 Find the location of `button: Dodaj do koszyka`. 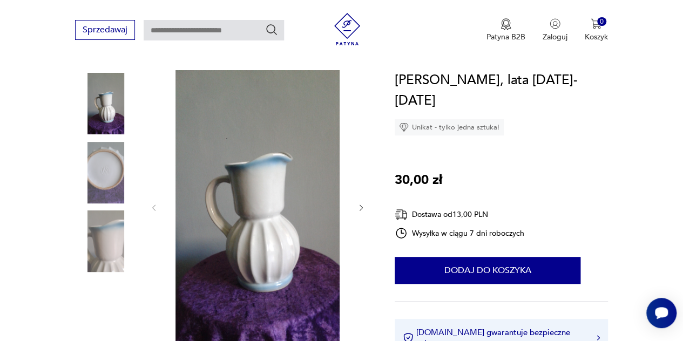

button: Dodaj do koszyka is located at coordinates (487, 270).